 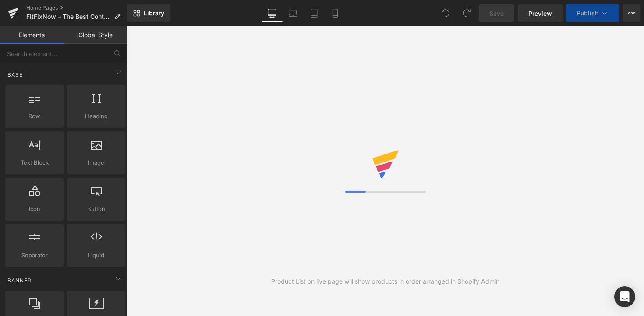 I want to click on a: Global Style, so click(x=95, y=35).